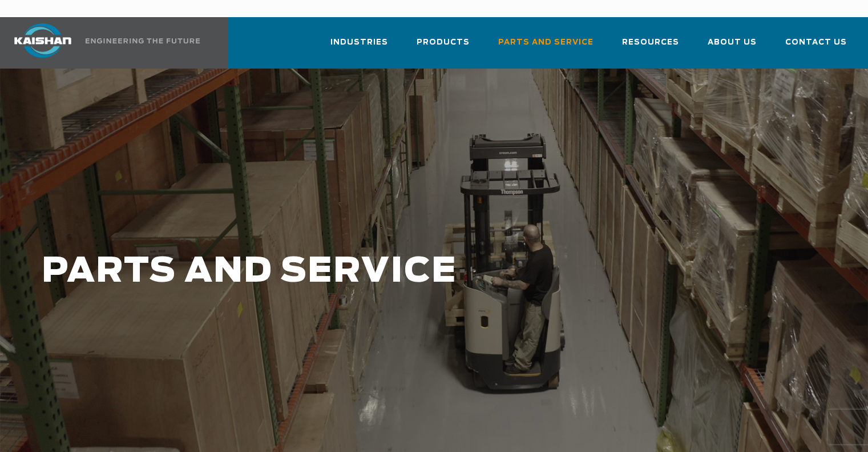 This screenshot has width=868, height=452. What do you see at coordinates (442, 42) in the screenshot?
I see `span: Products` at bounding box center [442, 42].